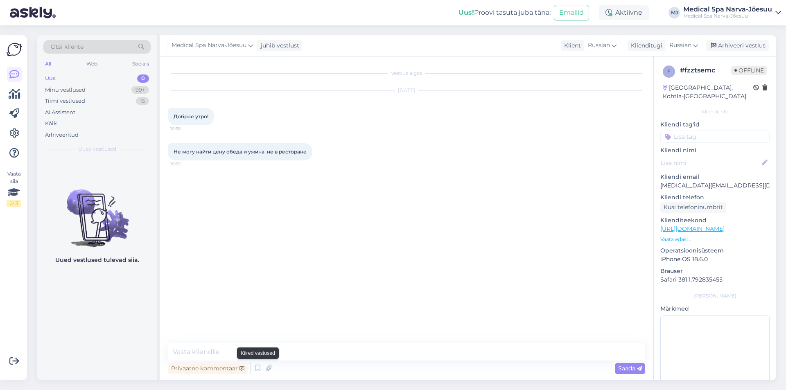 The width and height of the screenshot is (786, 390). Describe the element at coordinates (48, 64) in the screenshot. I see `div: All` at that location.